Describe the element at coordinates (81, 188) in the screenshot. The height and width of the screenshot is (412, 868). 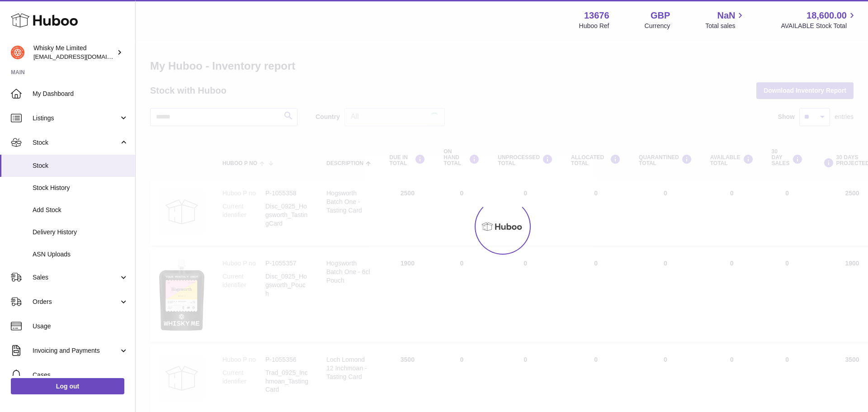
I see `span: Stock History` at that location.